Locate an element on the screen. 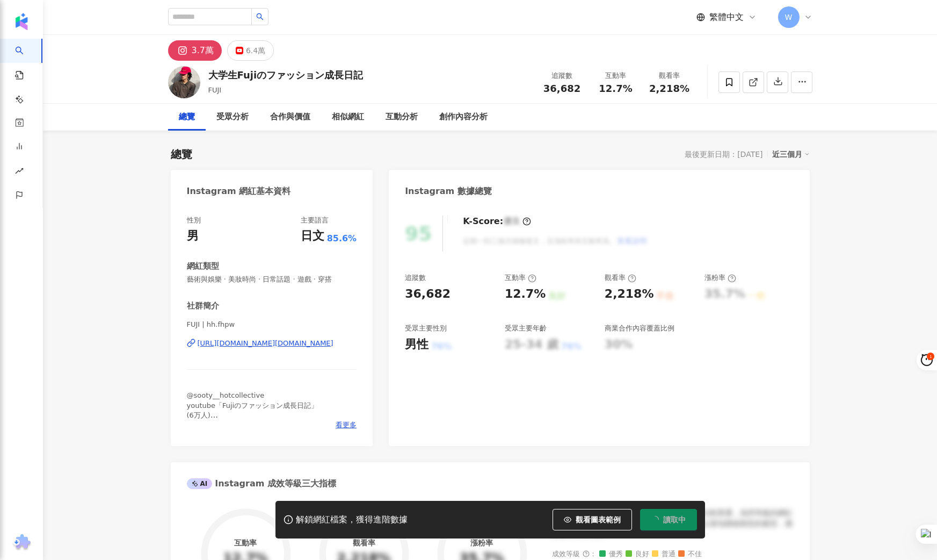 Image resolution: width=937 pixels, height=560 pixels. div: 6.4萬 is located at coordinates (256, 51).